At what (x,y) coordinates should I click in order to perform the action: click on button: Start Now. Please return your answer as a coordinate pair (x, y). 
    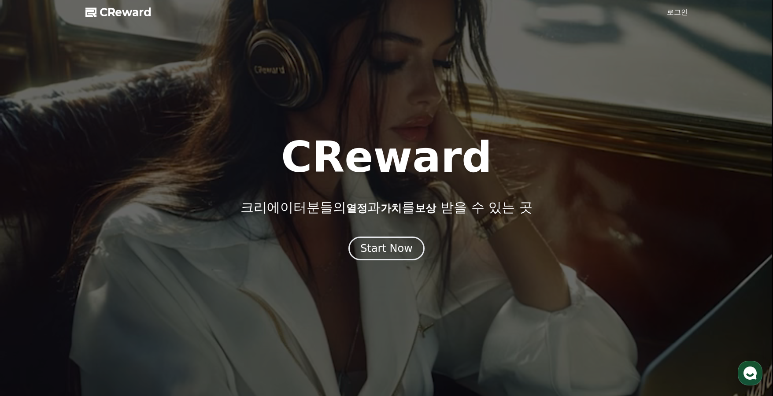
    Looking at the image, I should click on (386, 248).